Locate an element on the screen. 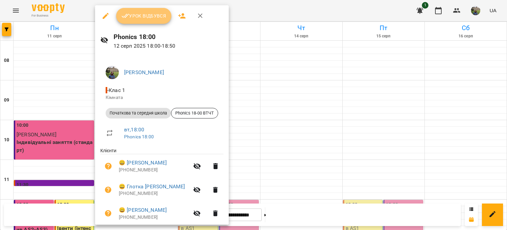  button: Урок відбувся is located at coordinates (144, 16).